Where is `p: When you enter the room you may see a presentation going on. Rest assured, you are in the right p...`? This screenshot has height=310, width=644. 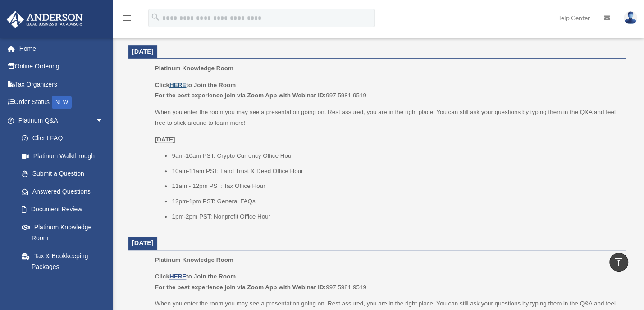
p: When you enter the room you may see a presentation going on. Rest assured, you are in the right p... is located at coordinates (387, 117).